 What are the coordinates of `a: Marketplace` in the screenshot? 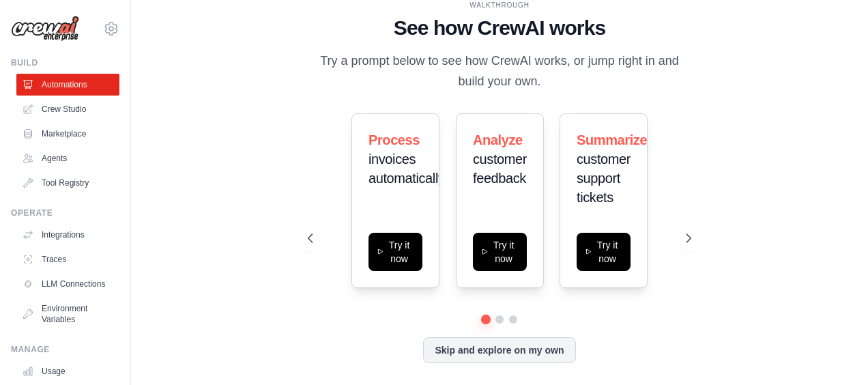 It's located at (68, 134).